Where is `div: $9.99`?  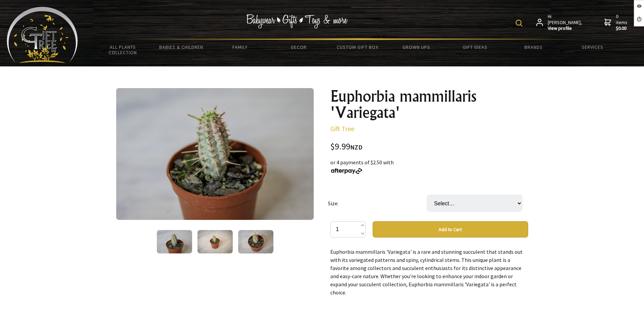
div: $9.99 is located at coordinates (430, 147).